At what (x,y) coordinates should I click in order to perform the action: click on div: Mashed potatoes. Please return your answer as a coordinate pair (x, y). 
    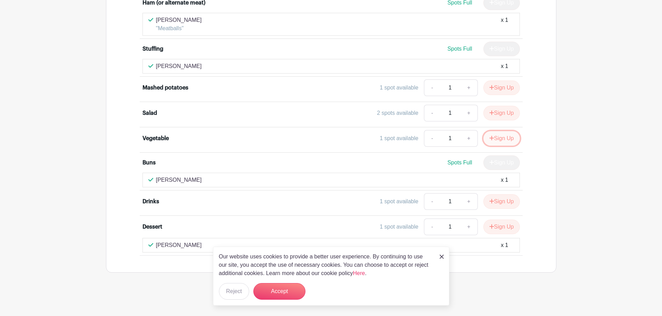
    Looking at the image, I should click on (165, 88).